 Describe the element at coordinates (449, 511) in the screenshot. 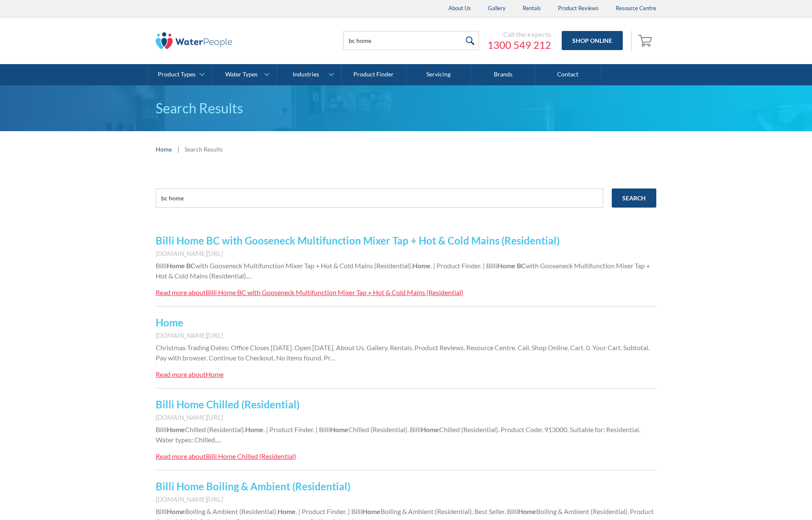

I see `span: Boiling & Ambient (Residential). Best Seller. Billi` at that location.